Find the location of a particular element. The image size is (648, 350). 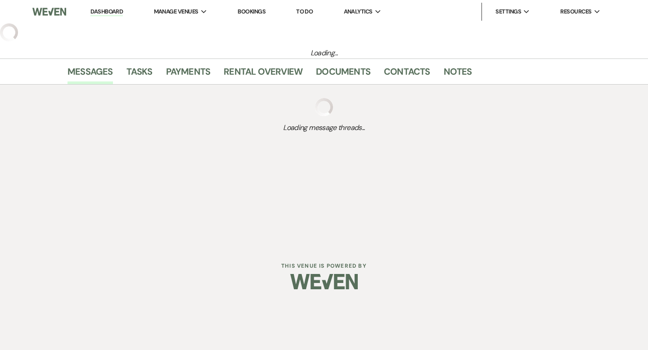

span: Analytics is located at coordinates (358, 12).